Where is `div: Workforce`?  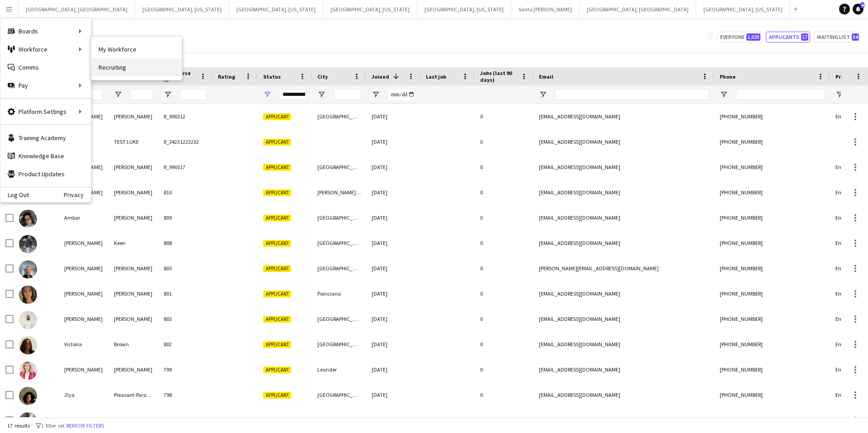 div: Workforce is located at coordinates (45, 49).